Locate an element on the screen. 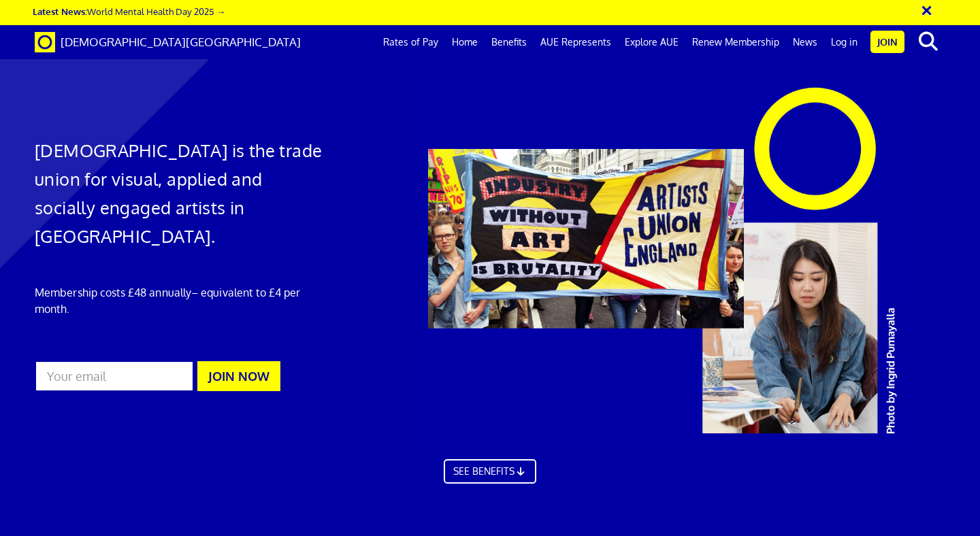 The width and height of the screenshot is (980, 536). input: Your email is located at coordinates (114, 376).